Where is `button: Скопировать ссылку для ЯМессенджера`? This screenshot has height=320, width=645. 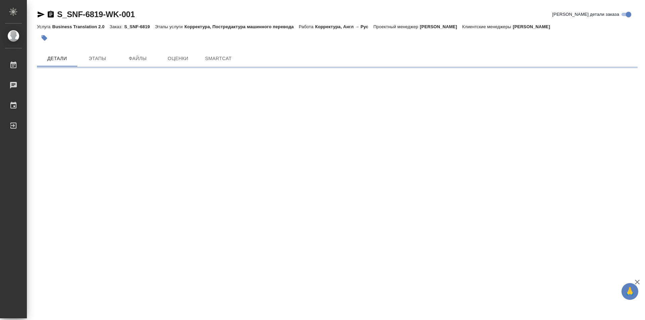
button: Скопировать ссылку для ЯМессенджера is located at coordinates (41, 14).